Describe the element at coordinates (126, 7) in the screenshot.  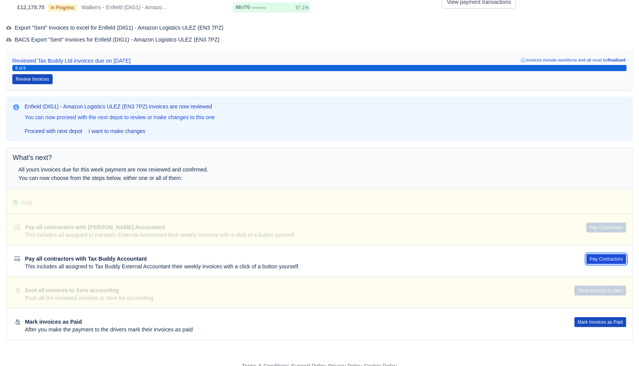
I see `span: Walkers - Enfield (DIG1) - Amazon Logistics ULEZ (EN3 7PZ)` at that location.